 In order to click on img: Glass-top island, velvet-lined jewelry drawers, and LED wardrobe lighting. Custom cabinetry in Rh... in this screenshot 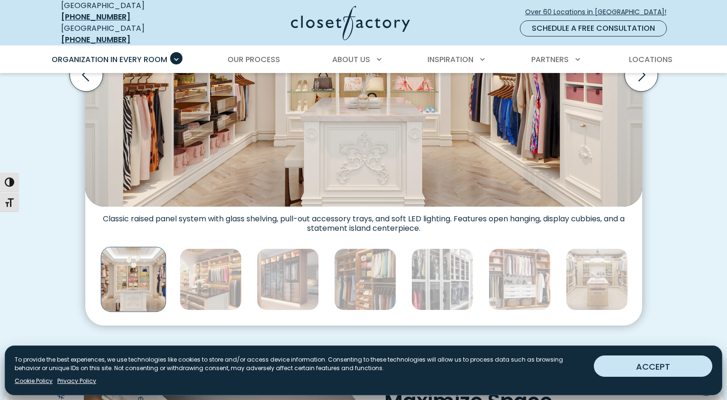, I will do `click(596, 279)`.